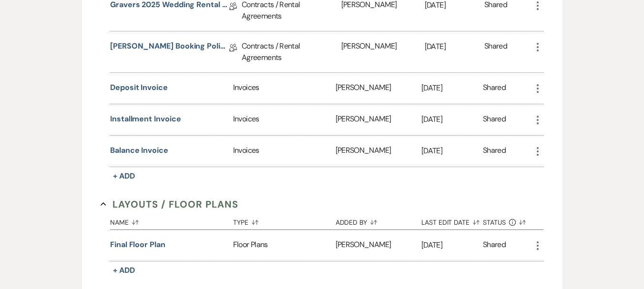 The height and width of the screenshot is (289, 644). What do you see at coordinates (291, 52) in the screenshot?
I see `div: Contracts / Rental Agreements` at bounding box center [291, 52].